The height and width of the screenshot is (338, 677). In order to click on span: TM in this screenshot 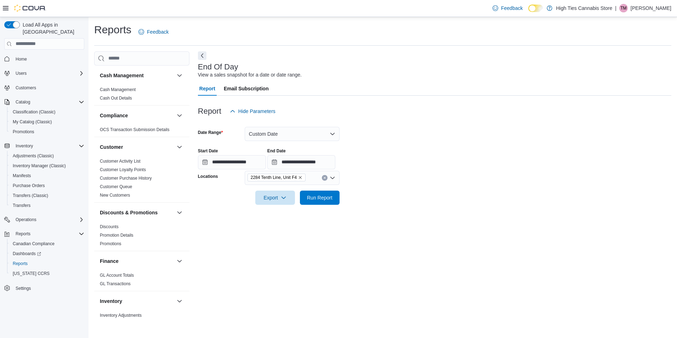, I will do `click(623, 8)`.